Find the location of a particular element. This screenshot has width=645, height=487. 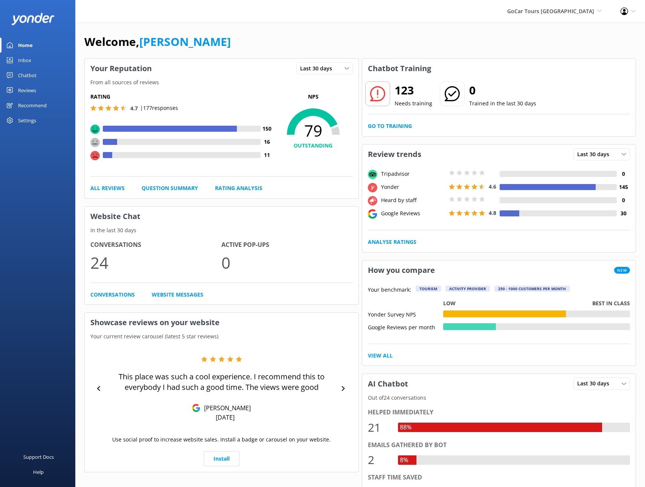

a: Go to Training is located at coordinates (390, 126).